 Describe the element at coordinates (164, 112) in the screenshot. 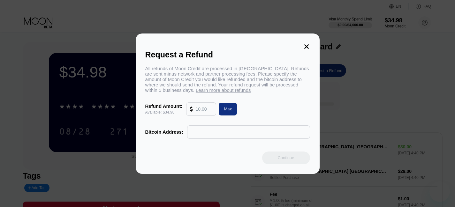

I see `div: Available: $34.98` at that location.